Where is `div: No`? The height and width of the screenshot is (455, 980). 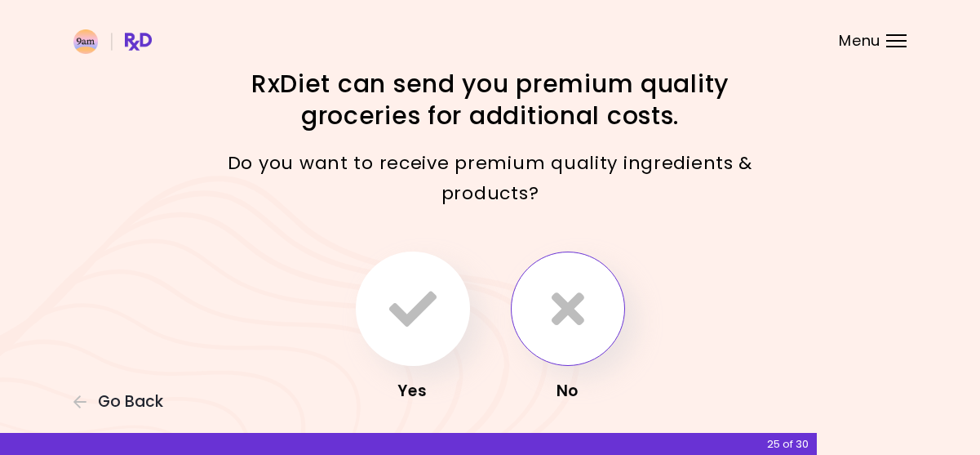 div: No is located at coordinates (568, 391).